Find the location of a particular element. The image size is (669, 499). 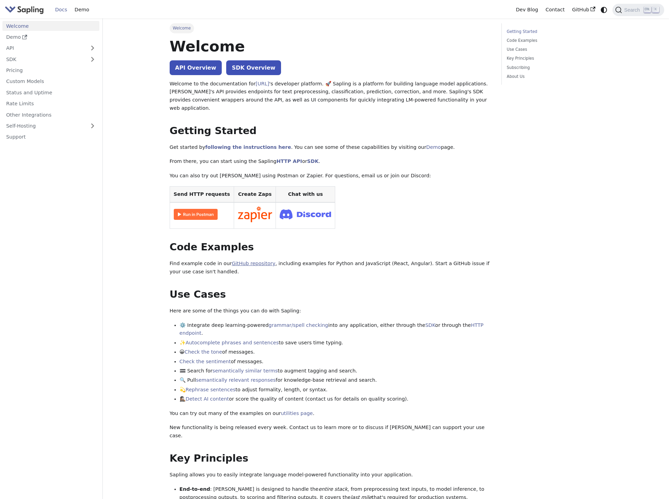

li: of messages. is located at coordinates (336, 362).